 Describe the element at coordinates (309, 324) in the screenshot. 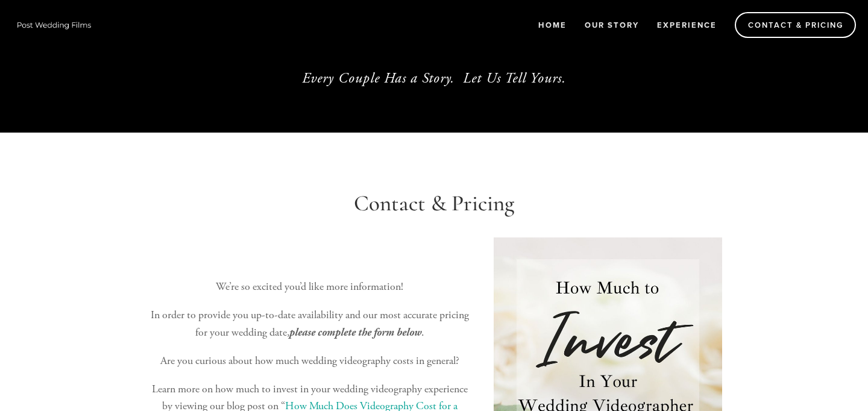

I see `p: In order to provide you up-to-date availability and our most accurate pricing for your wedding da...` at that location.